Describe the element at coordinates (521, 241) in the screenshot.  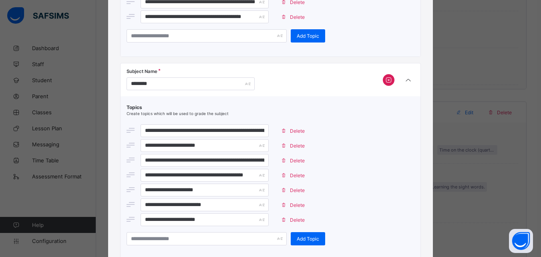
I see `button: Open asap` at that location.